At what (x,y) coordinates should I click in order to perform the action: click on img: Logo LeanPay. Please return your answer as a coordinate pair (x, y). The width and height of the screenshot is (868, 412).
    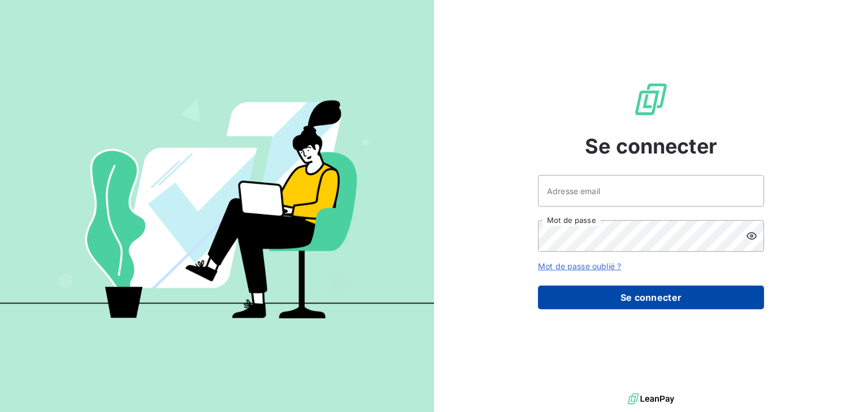
    Looking at the image, I should click on (651, 99).